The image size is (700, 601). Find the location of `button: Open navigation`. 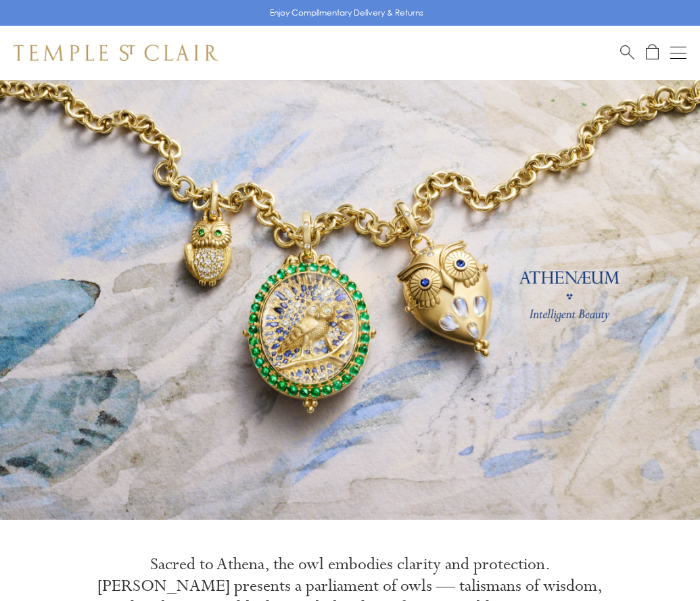

button: Open navigation is located at coordinates (679, 53).